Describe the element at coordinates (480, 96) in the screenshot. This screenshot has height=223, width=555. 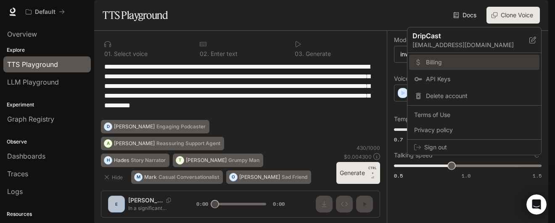
I see `span: Delete account` at that location.